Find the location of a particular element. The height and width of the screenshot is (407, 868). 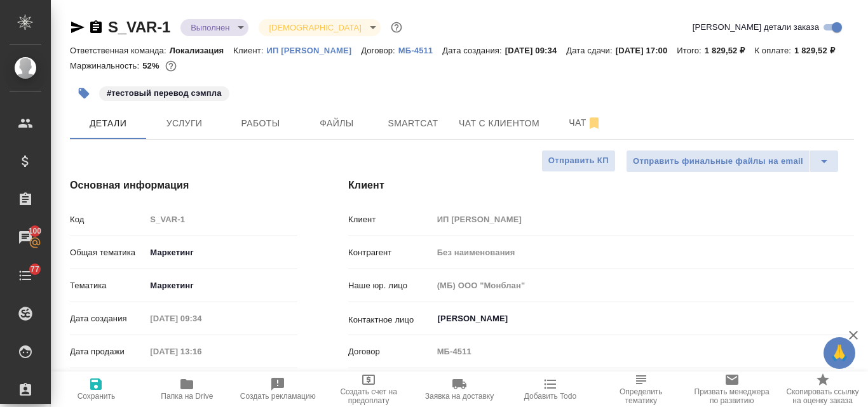

button: Создать счет на предоплату is located at coordinates (368, 389).